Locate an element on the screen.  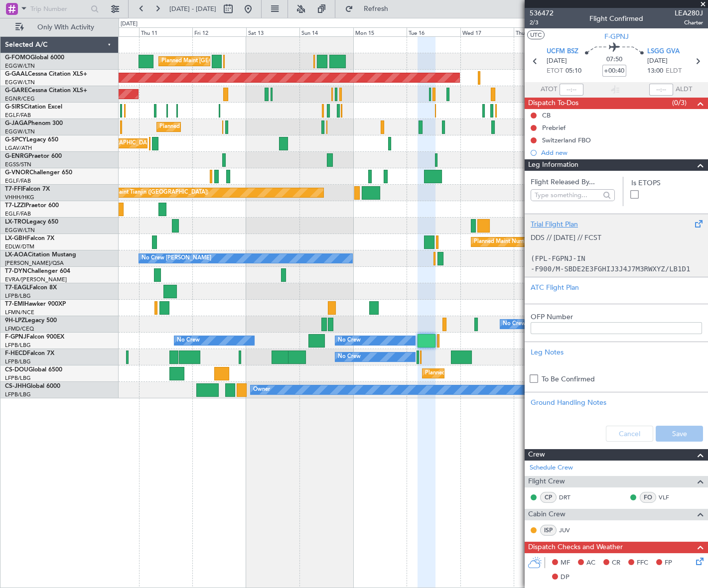
a: CS-JHHGlobal 6000 is located at coordinates (32, 386).